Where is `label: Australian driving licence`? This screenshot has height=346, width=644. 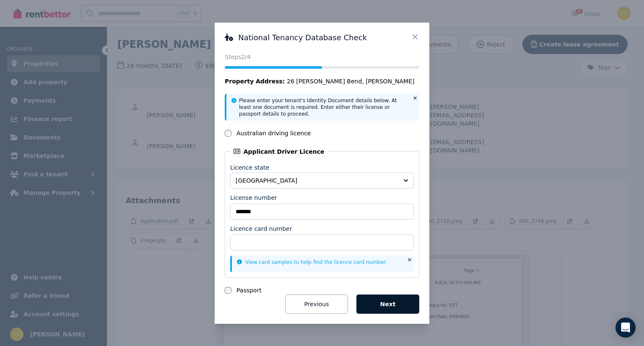
label: Australian driving licence is located at coordinates (273, 133).